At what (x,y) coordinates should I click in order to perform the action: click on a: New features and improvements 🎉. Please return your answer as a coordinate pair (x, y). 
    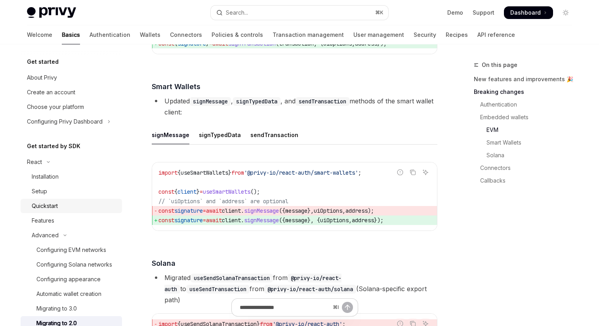
    Looking at the image, I should click on (526, 79).